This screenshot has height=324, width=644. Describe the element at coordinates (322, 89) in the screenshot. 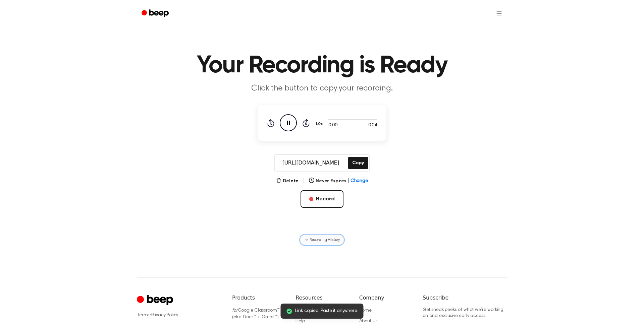

I see `p: Click the button to copy your recording.` at that location.